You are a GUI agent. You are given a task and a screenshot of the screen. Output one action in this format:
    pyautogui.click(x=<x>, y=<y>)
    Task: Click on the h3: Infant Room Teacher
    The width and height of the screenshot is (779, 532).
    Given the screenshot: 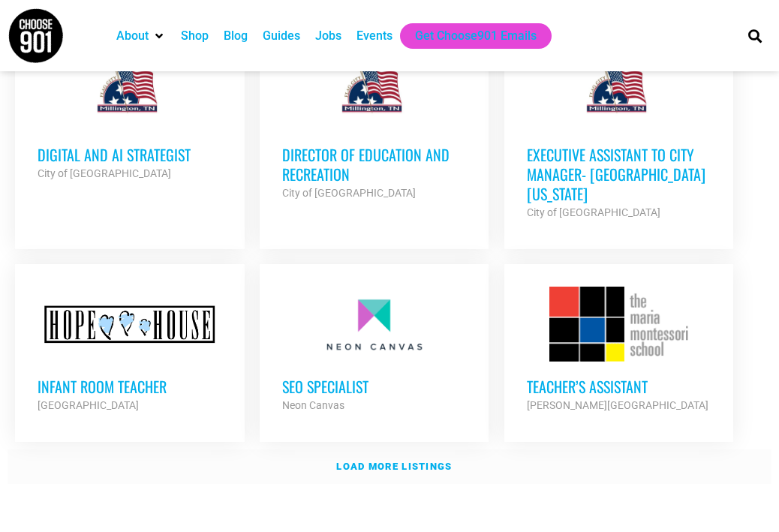 What is the action you would take?
    pyautogui.click(x=129, y=387)
    